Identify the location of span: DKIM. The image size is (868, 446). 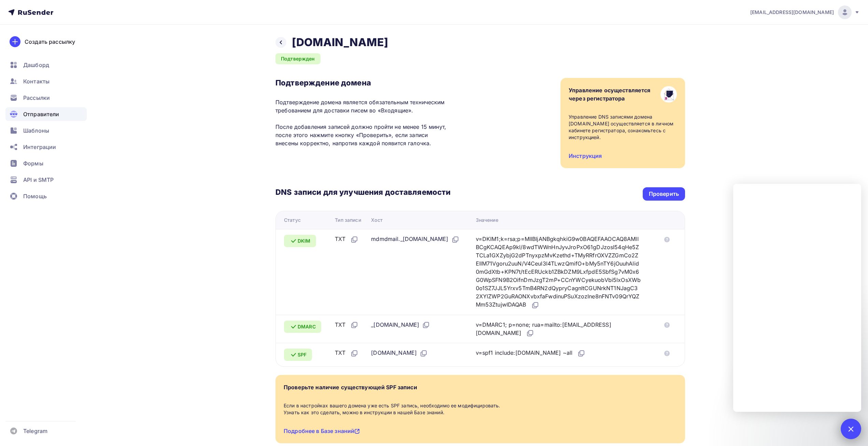
(304, 241).